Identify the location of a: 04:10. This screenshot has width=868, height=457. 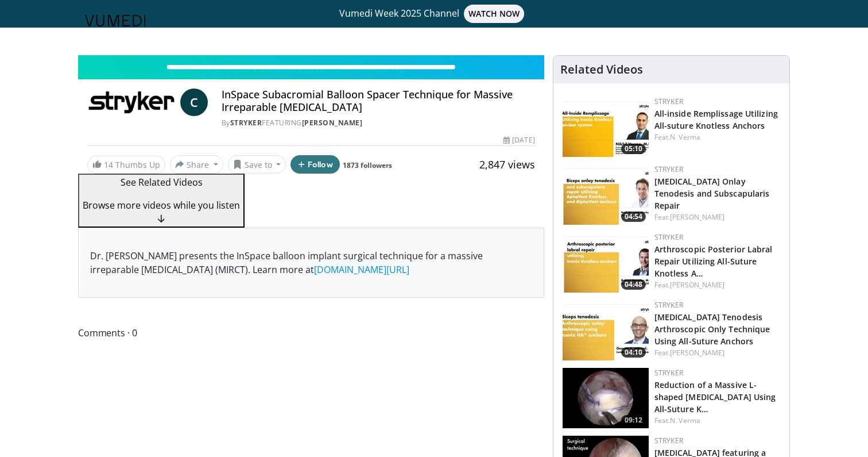
(606, 330).